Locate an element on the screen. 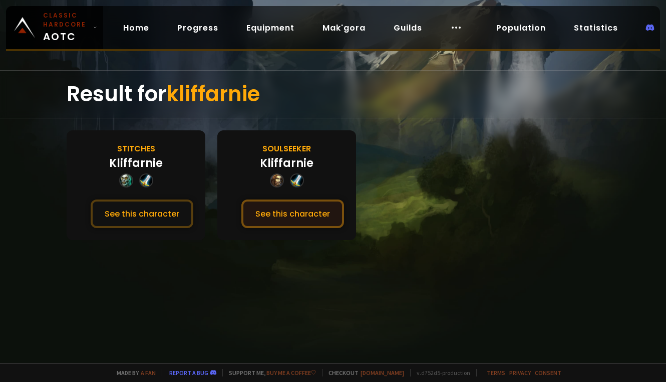 Image resolution: width=666 pixels, height=382 pixels. a: Population is located at coordinates (521, 28).